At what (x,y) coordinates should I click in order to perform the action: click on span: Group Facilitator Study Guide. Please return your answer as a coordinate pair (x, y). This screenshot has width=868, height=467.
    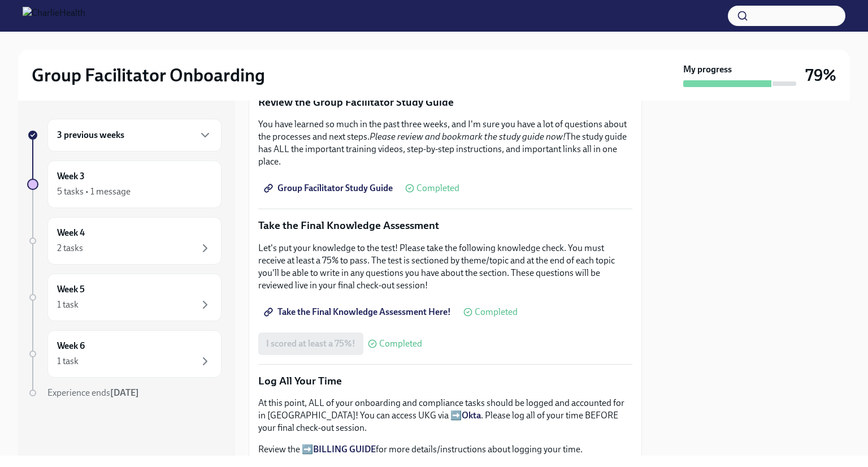
    Looking at the image, I should click on (330, 188).